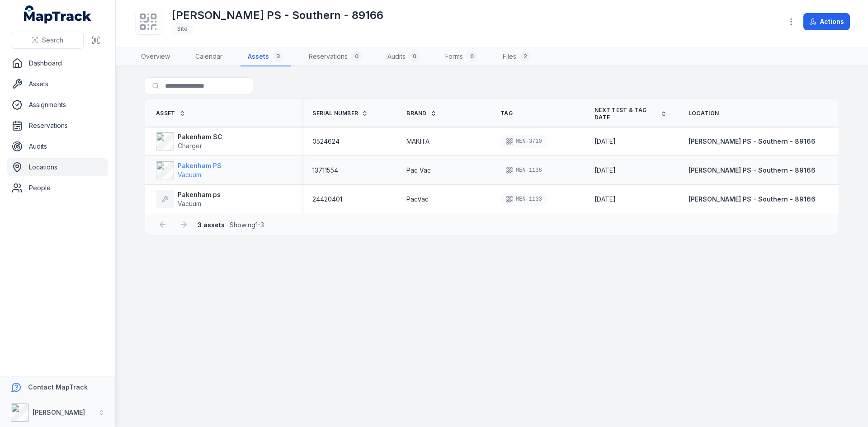  I want to click on button: Actions, so click(826, 22).